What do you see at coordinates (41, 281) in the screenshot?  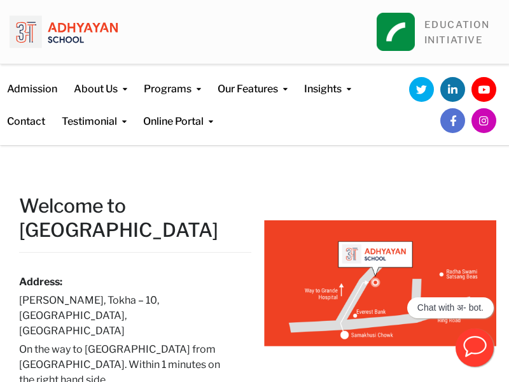 I see `strong: Address:` at bounding box center [41, 281].